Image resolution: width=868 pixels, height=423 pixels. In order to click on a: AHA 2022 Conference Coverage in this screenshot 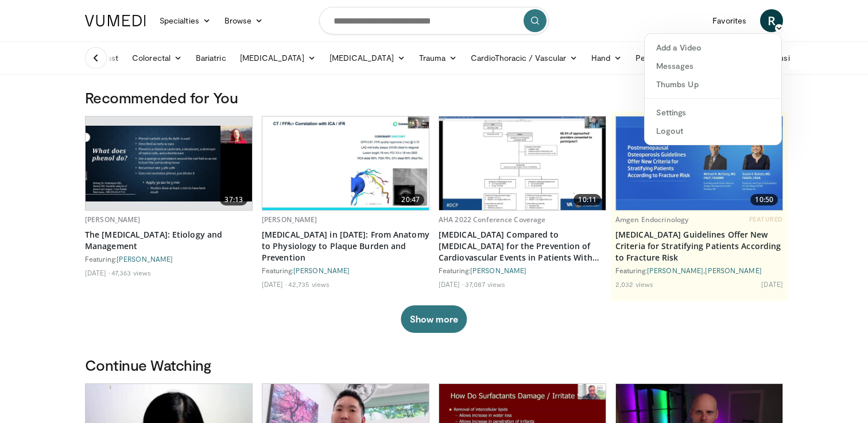, I will do `click(492, 219)`.